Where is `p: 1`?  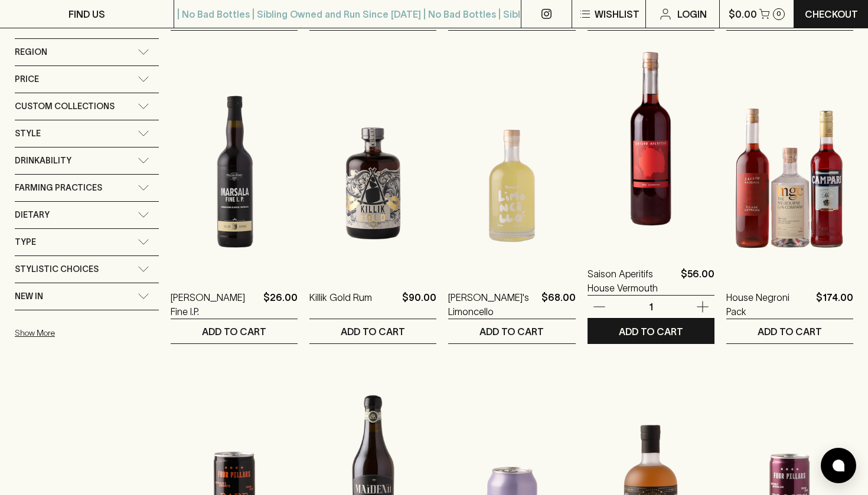 p: 1 is located at coordinates (651, 307).